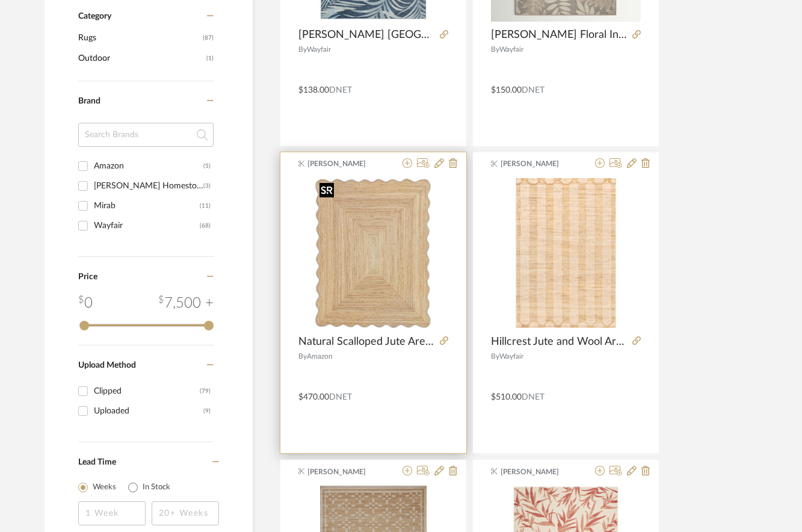  What do you see at coordinates (207, 166) in the screenshot?
I see `div: (5)` at bounding box center [207, 166].